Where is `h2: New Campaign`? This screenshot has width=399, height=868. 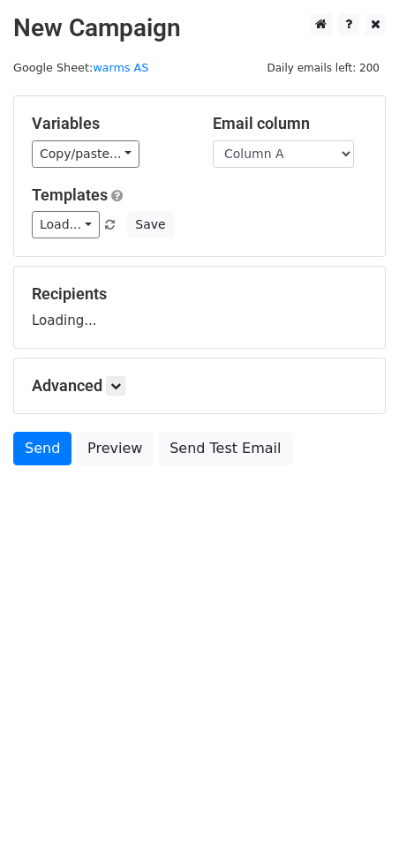 h2: New Campaign is located at coordinates (199, 28).